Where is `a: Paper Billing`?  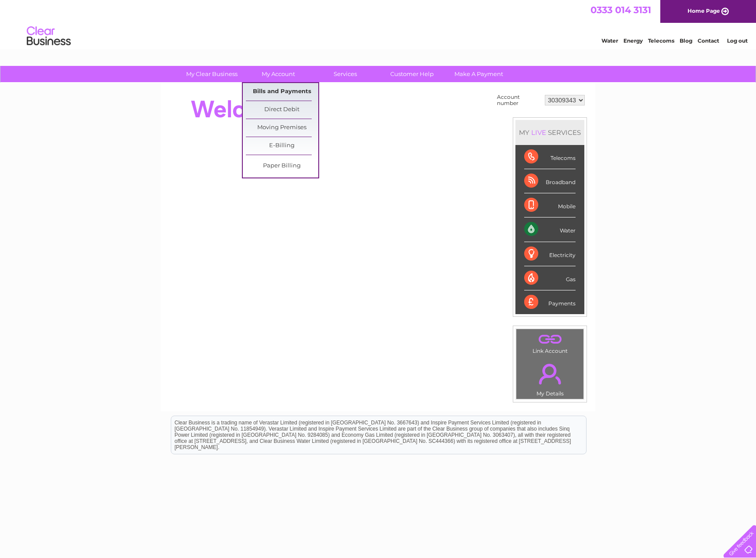 a: Paper Billing is located at coordinates (282, 166).